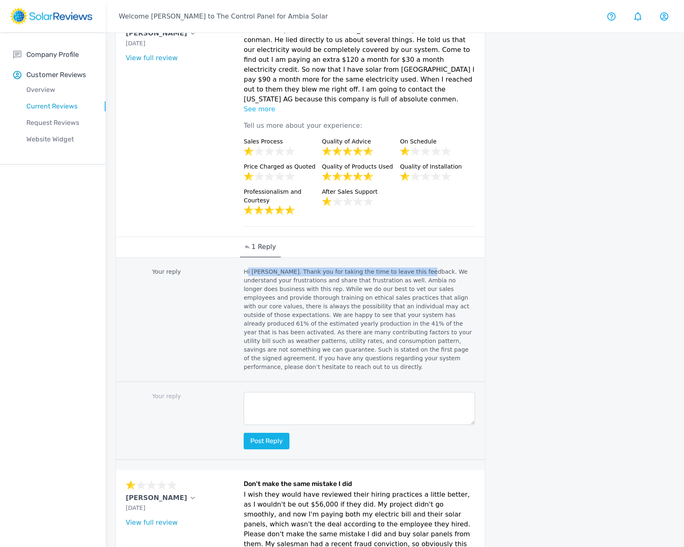 The height and width of the screenshot is (547, 684). I want to click on a: Website Widget, so click(59, 139).